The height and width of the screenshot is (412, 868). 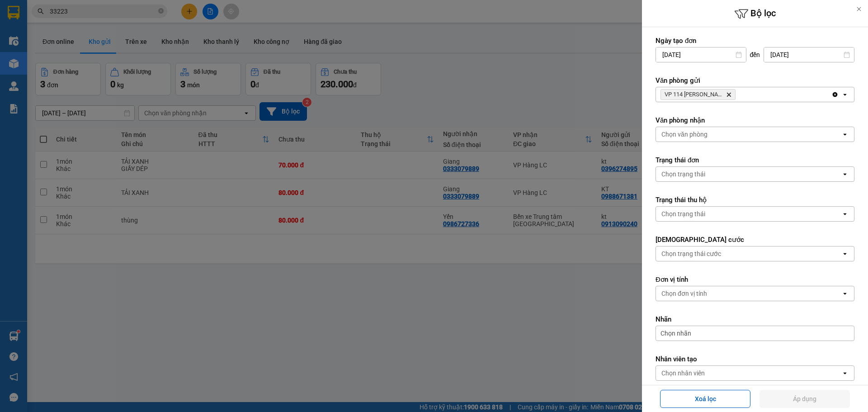 I want to click on span: VP 114 Trần Nhật Duật, so click(x=694, y=95).